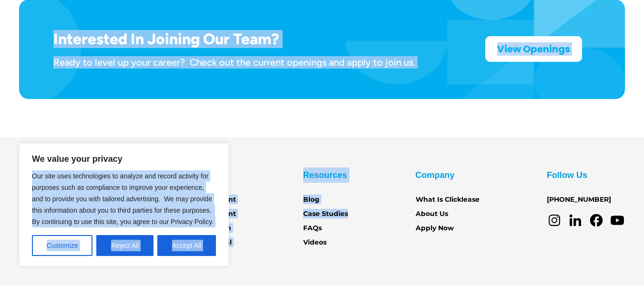 The image size is (644, 285). What do you see at coordinates (122, 199) in the screenshot?
I see `span: Our site uses technologies to analyze and record activity for purposes such as compliance to impr...` at bounding box center [122, 199].